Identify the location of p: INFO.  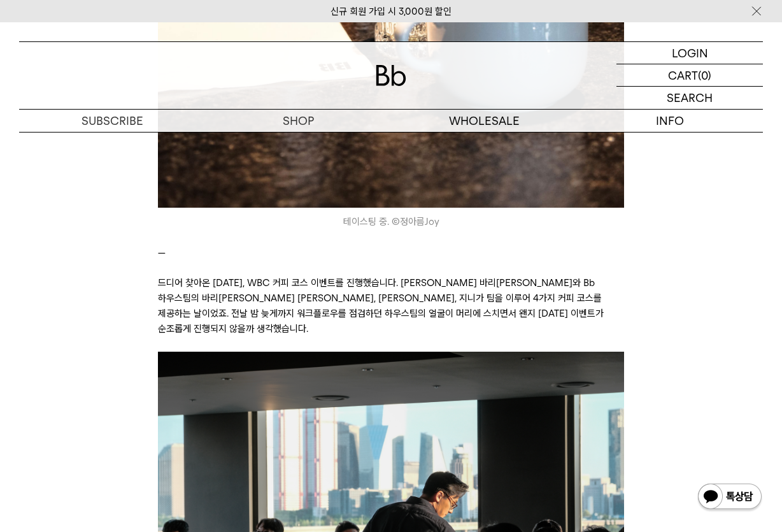
(670, 120).